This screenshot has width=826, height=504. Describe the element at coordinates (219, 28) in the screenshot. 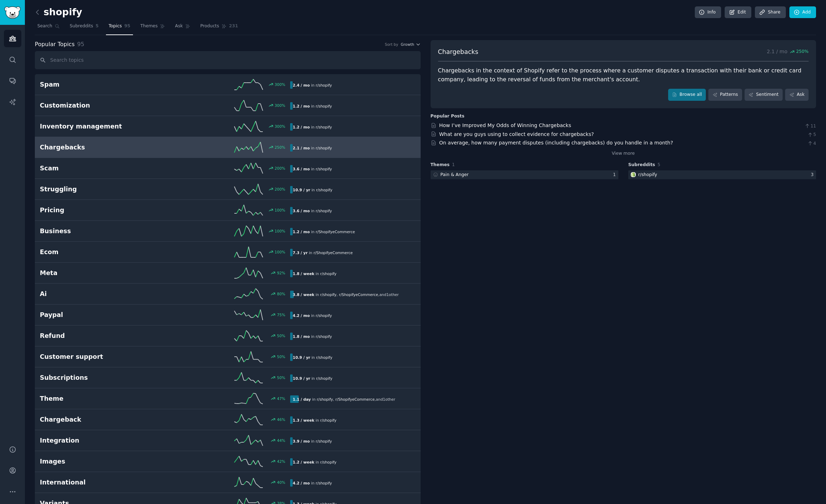

I see `a: Products231` at that location.